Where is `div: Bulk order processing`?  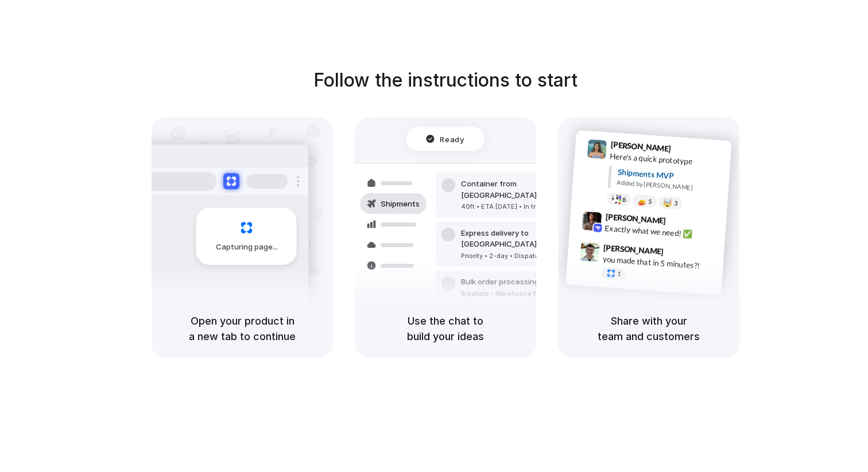
div: Bulk order processing is located at coordinates (515, 282).